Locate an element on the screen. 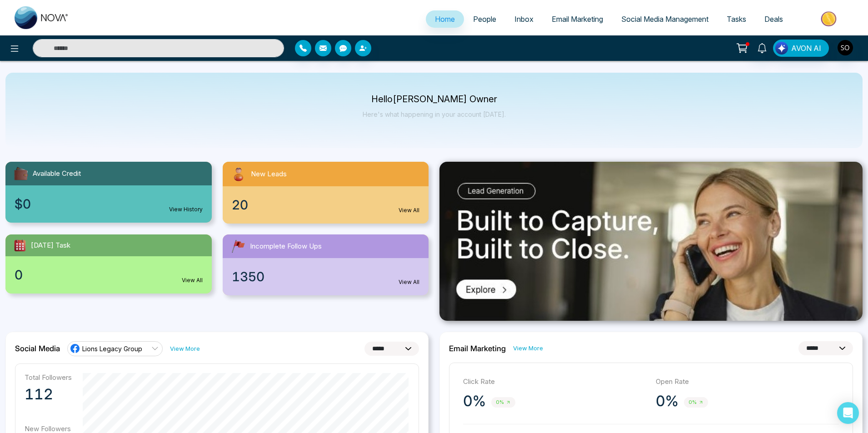 The image size is (868, 433). span: Lions Legacy Group is located at coordinates (113, 349).